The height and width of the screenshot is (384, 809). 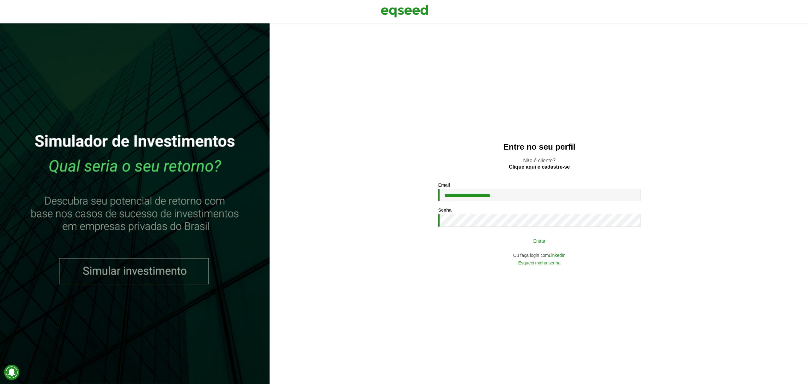 What do you see at coordinates (539, 167) in the screenshot?
I see `a: Clique aqui e cadastre-se` at bounding box center [539, 167].